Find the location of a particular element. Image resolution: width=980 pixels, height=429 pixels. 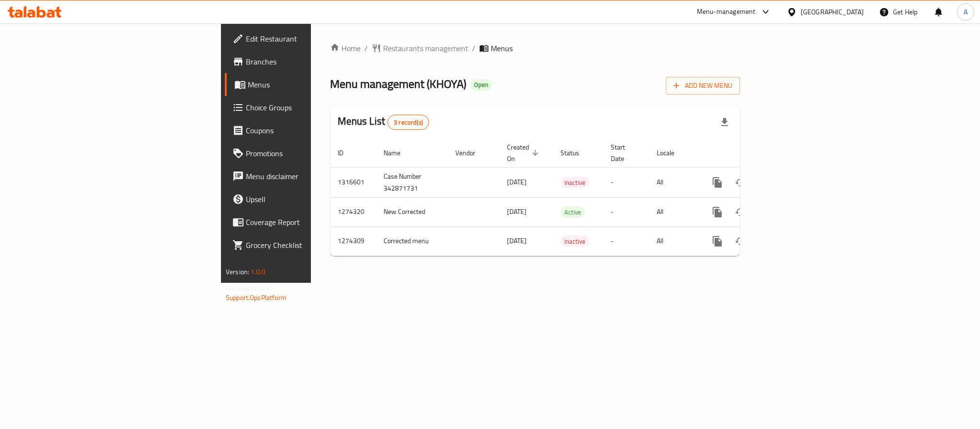

h2: Menus List is located at coordinates (383, 122).